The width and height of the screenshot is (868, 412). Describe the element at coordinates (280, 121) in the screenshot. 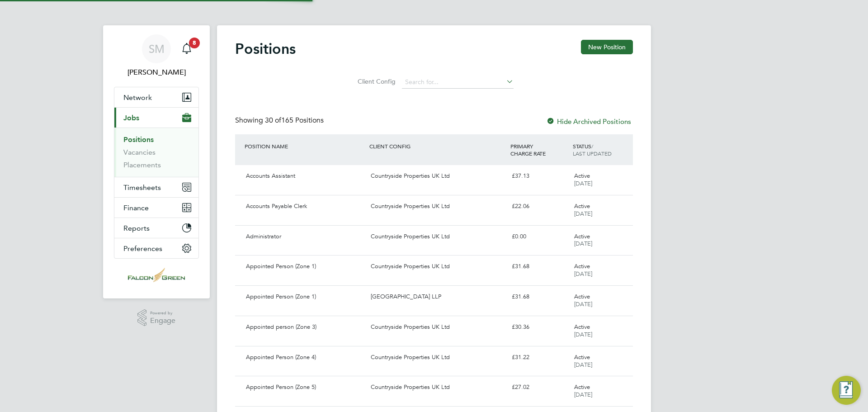

I see `div: Showing` at that location.